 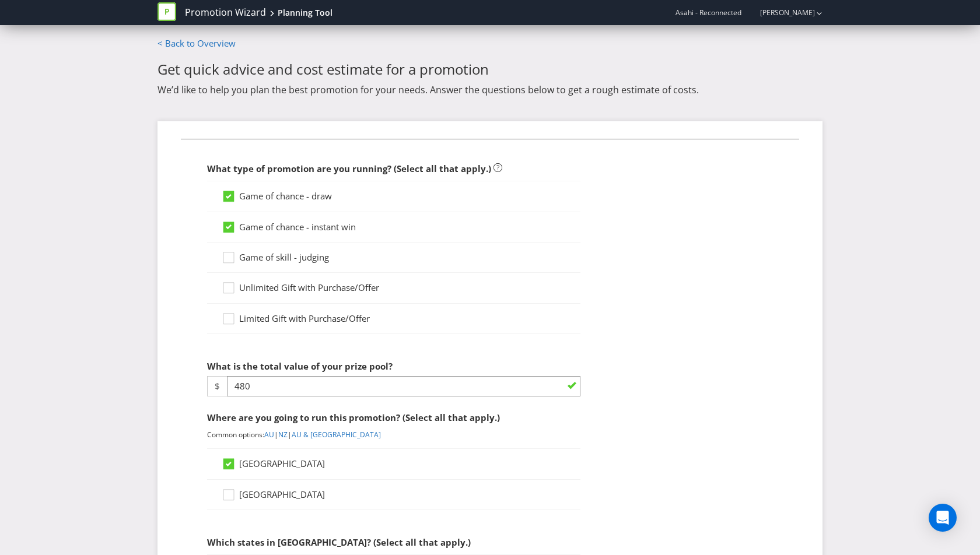 What do you see at coordinates (285, 196) in the screenshot?
I see `span: Game of chance - draw` at bounding box center [285, 196].